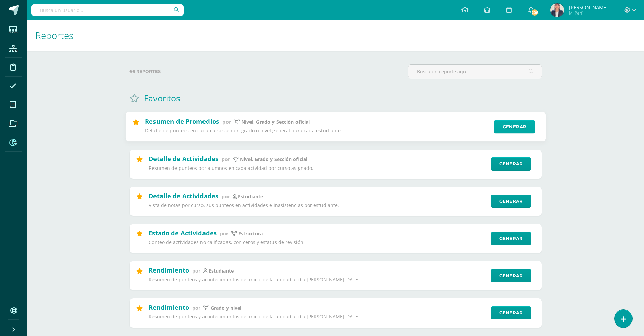  I want to click on h1: Favoritos, so click(162, 98).